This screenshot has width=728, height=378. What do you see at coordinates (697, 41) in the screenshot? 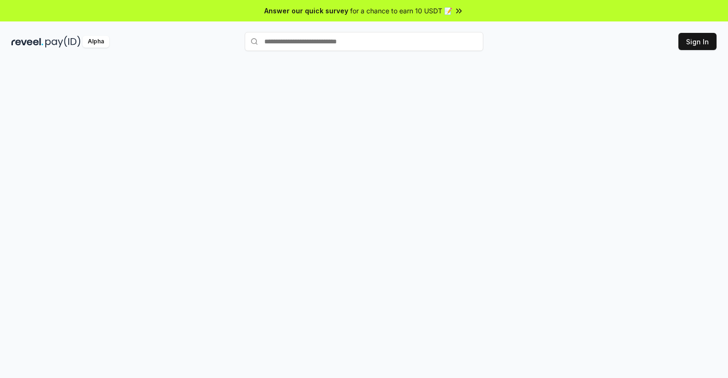
I see `button: Sign In` at bounding box center [697, 41].